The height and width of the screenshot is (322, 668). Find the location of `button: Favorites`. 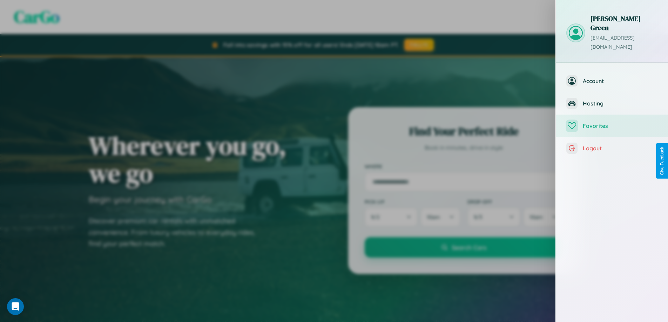

button: Favorites is located at coordinates (612, 126).